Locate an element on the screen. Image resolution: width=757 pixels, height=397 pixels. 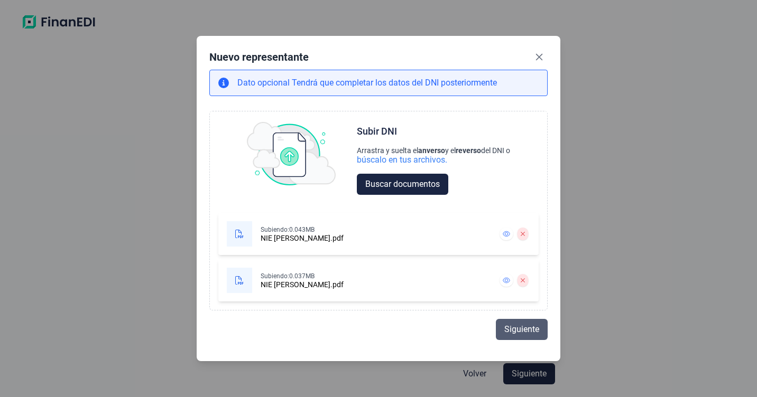
div: Nuevo representante is located at coordinates (259, 57).